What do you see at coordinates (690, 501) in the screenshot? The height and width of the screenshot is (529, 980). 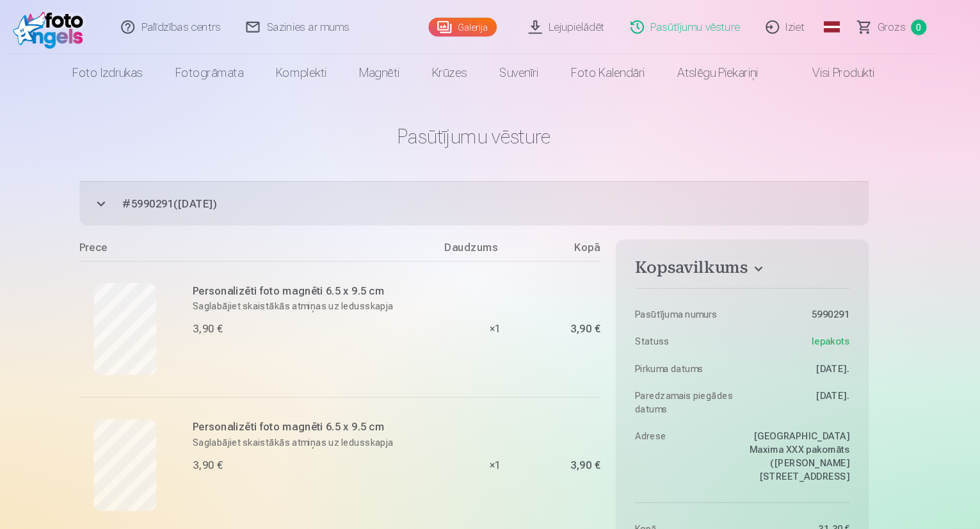 I see `dt: Kopā` at bounding box center [690, 501].